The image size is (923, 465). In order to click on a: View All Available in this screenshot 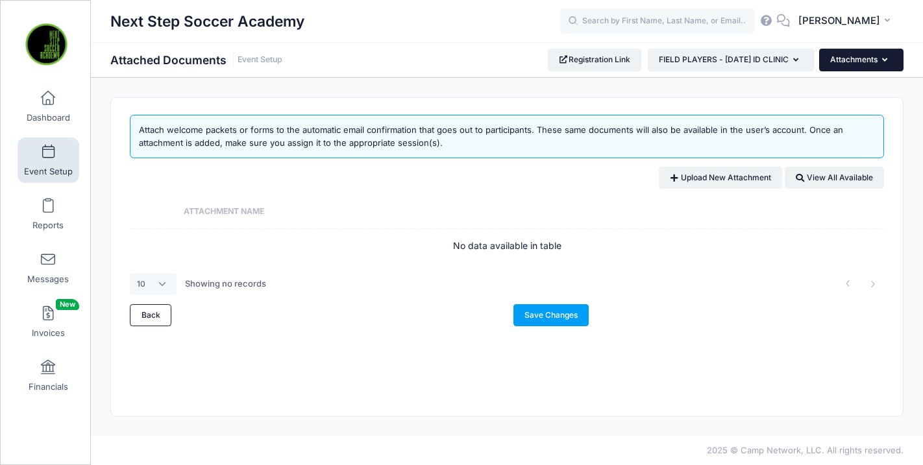, I will do `click(834, 178)`.